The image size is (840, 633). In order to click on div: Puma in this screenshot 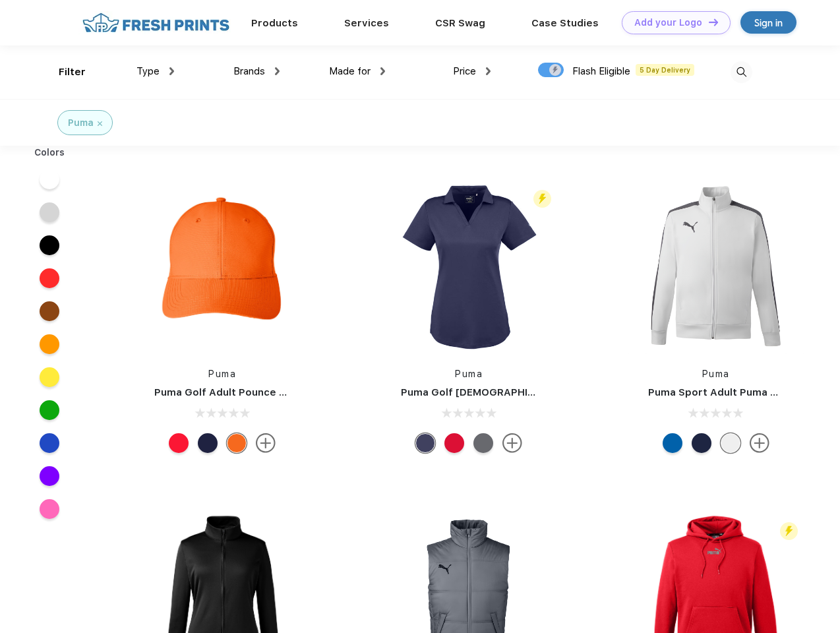, I will do `click(81, 123)`.